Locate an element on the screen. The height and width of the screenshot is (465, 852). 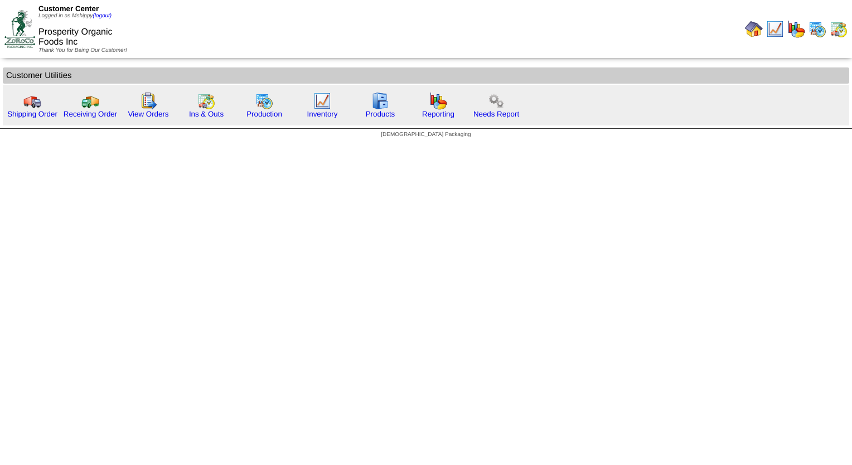
img: home.gif is located at coordinates (754, 29).